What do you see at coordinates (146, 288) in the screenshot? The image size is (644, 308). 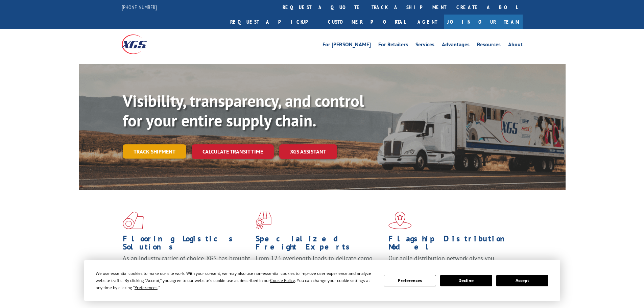 I see `span: Preferences` at bounding box center [146, 288].